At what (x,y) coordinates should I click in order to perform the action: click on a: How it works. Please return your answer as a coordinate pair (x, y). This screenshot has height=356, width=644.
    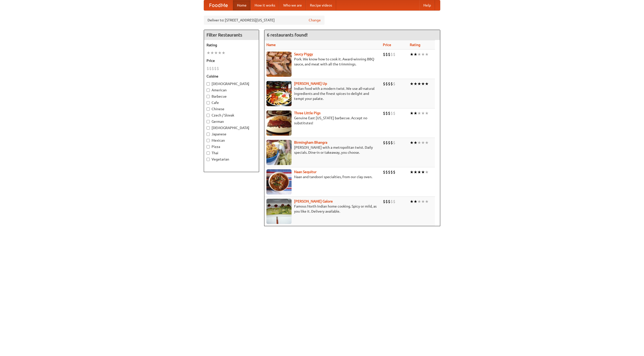
    Looking at the image, I should click on (265, 5).